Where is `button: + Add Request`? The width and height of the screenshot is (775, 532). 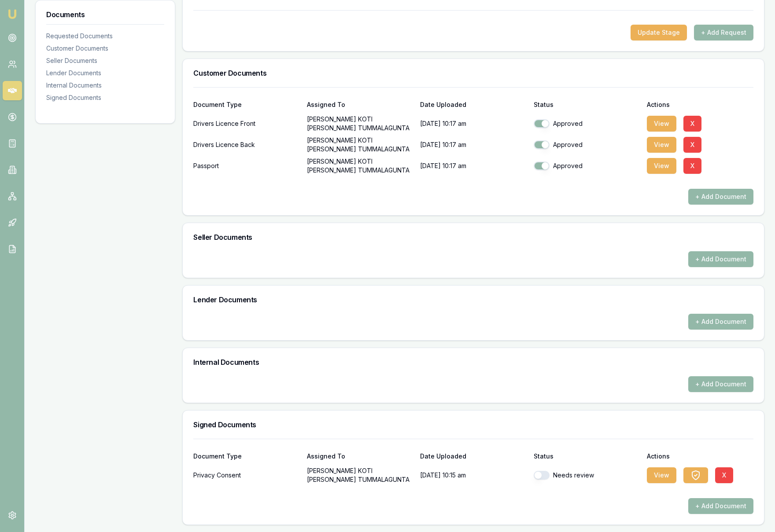
button: + Add Request is located at coordinates (723, 33).